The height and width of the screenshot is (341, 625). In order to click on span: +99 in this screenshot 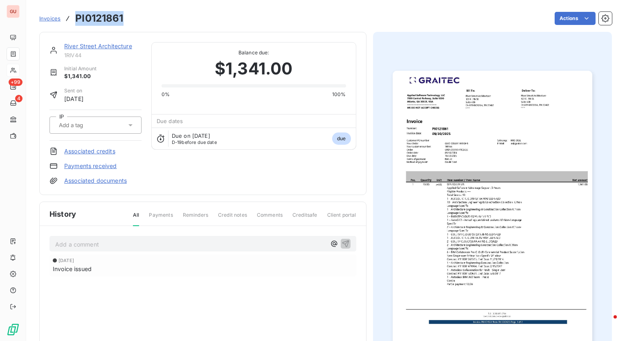, I will do `click(16, 82)`.